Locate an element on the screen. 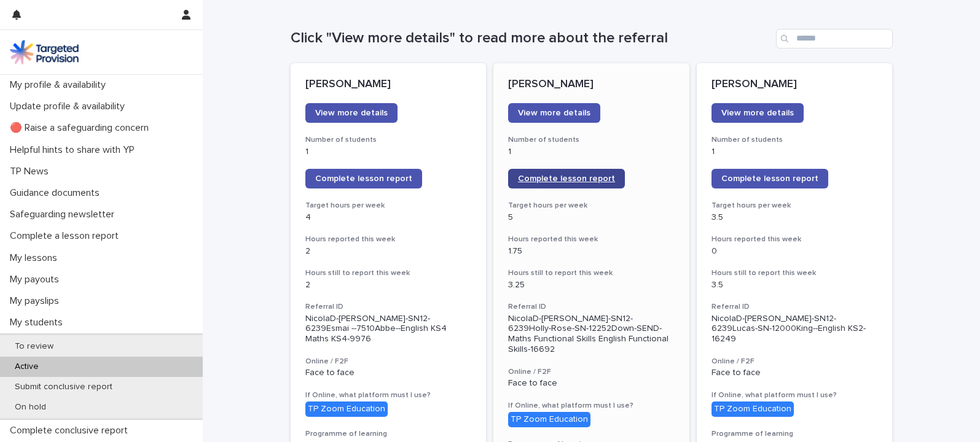 Image resolution: width=980 pixels, height=442 pixels. p: 4 is located at coordinates (389, 217).